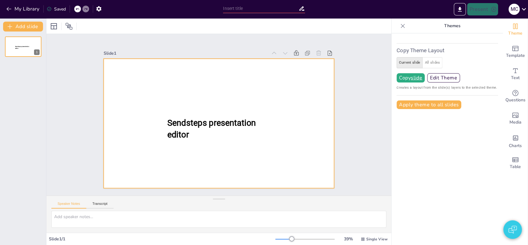 The image size is (528, 245). I want to click on div: Layout, so click(54, 26).